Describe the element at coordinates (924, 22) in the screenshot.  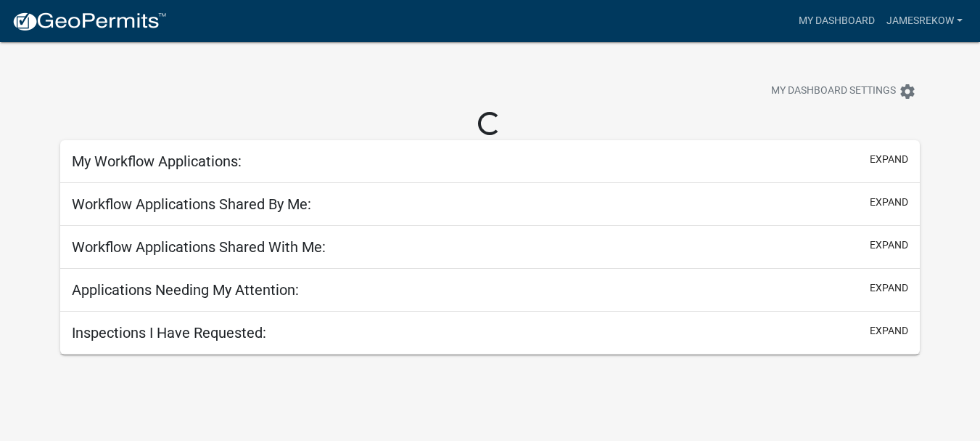
I see `a: JamesRekow` at that location.